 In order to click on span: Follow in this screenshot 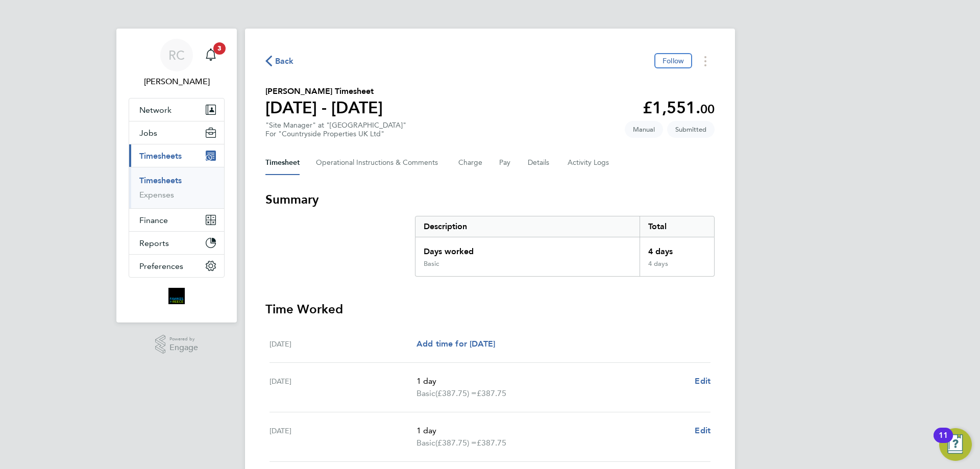, I will do `click(673, 61)`.